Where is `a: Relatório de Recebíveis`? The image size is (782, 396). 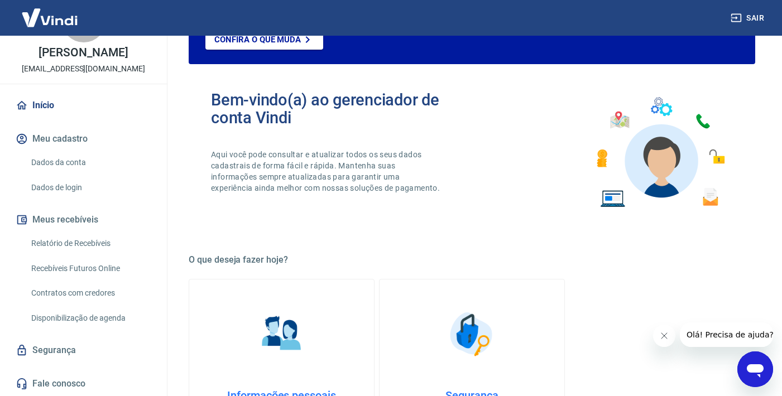 a: Relatório de Recebíveis is located at coordinates (90, 243).